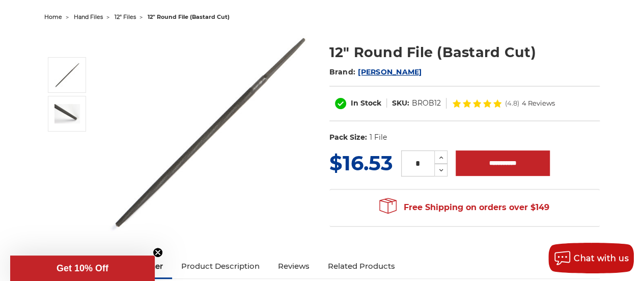  What do you see at coordinates (538, 103) in the screenshot?
I see `span: 4 Reviews` at bounding box center [538, 103].